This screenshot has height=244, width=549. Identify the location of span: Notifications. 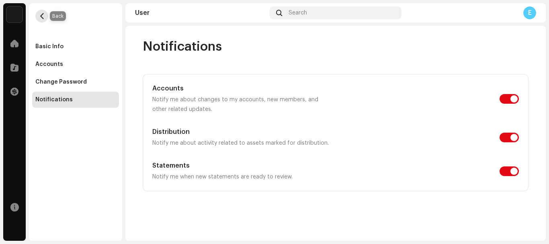
(182, 47).